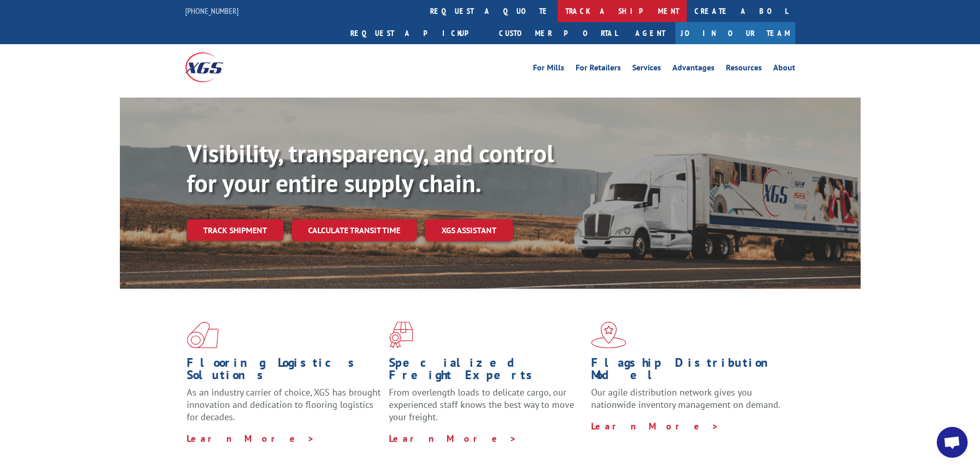  I want to click on span: Our agile distribution network gives you nationwide inventory management on demand., so click(685, 398).